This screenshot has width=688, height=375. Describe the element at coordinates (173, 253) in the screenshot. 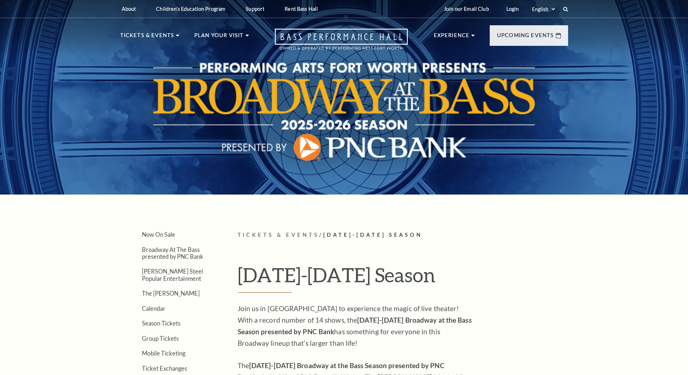

I see `a: Broadway At The Bass presented by PNC Bank` at that location.